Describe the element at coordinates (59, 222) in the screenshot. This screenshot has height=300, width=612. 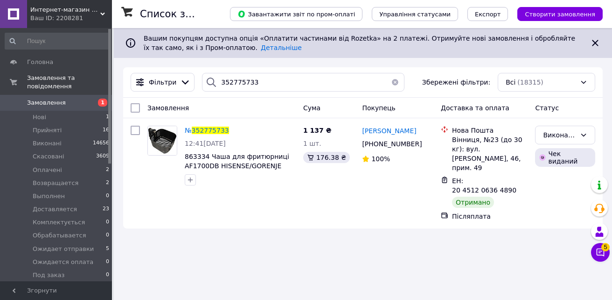
I see `span: Комплектується` at that location.